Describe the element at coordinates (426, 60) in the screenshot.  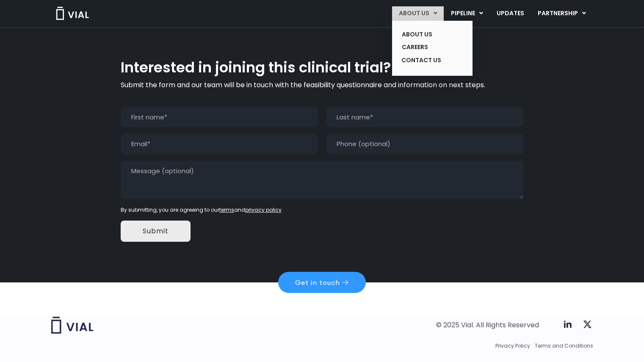
I see `a: CONTACT US` at that location.